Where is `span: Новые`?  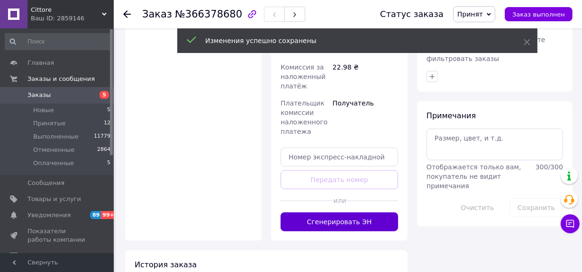
span: Новые is located at coordinates (44, 110).